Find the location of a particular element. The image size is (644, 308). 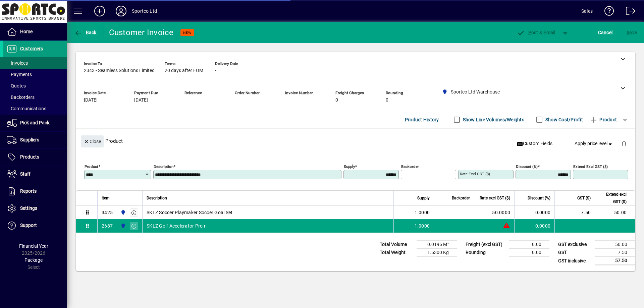

div: 50.0000 is located at coordinates (494, 213).